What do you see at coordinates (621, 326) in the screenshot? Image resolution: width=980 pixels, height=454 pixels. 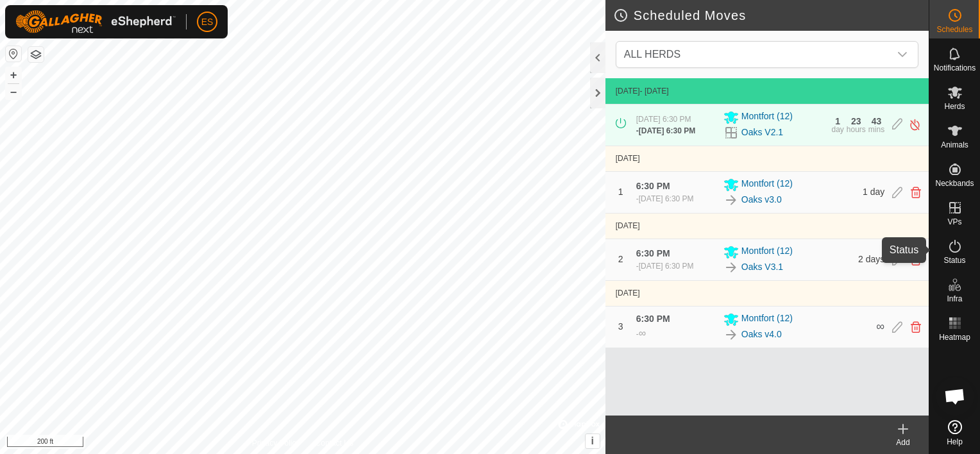 I see `span: 3` at bounding box center [621, 326].